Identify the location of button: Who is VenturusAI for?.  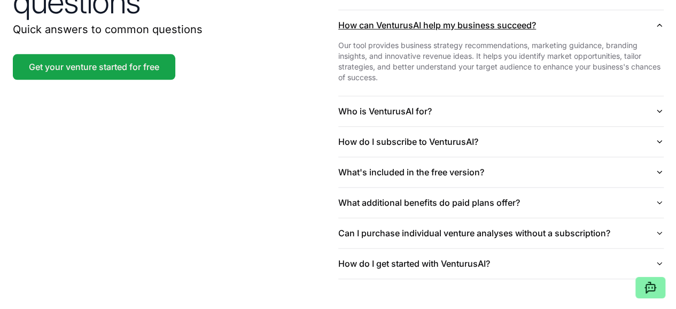
(501, 111).